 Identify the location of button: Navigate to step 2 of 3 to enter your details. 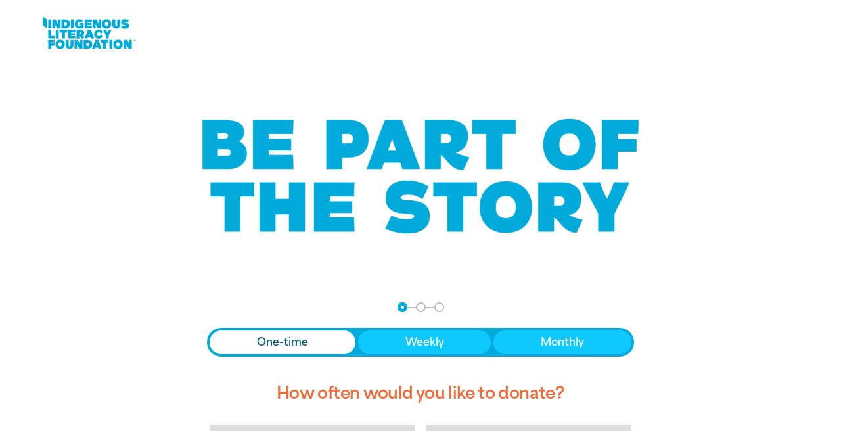
(420, 307).